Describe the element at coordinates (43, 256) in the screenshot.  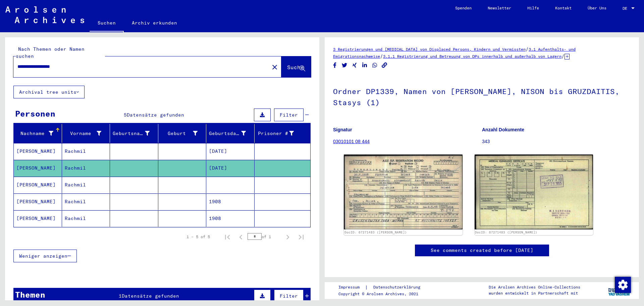
I see `span: Weniger anzeigen` at that location.